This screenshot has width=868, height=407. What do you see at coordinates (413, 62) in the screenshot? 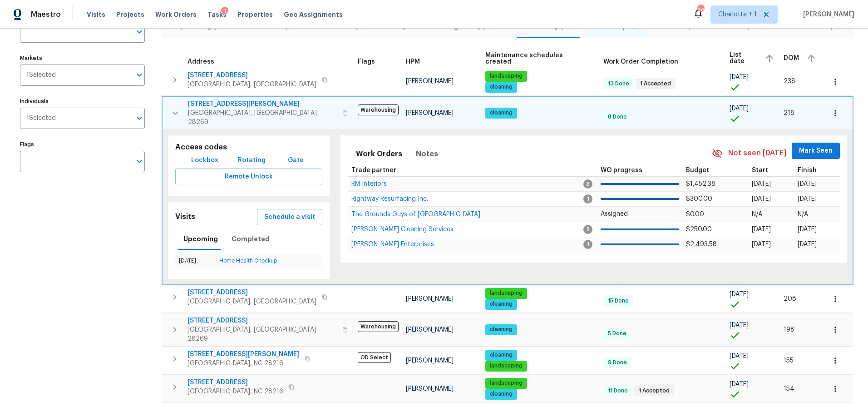
I see `span: HPM` at bounding box center [413, 62].